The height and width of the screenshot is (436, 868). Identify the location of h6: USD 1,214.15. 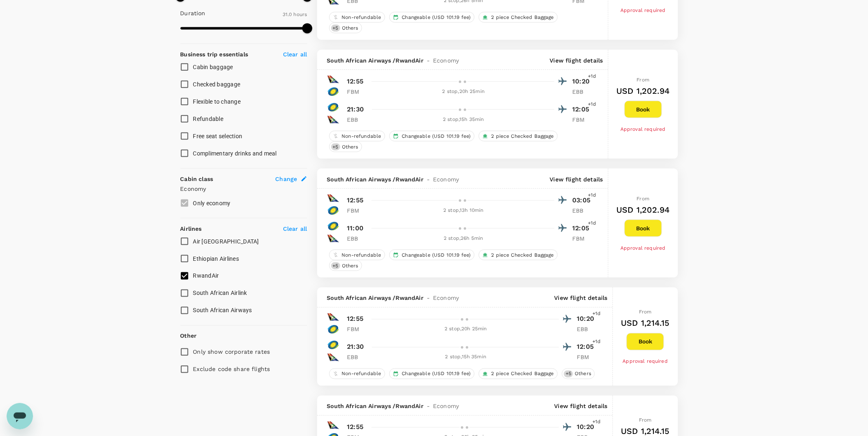
(645, 324).